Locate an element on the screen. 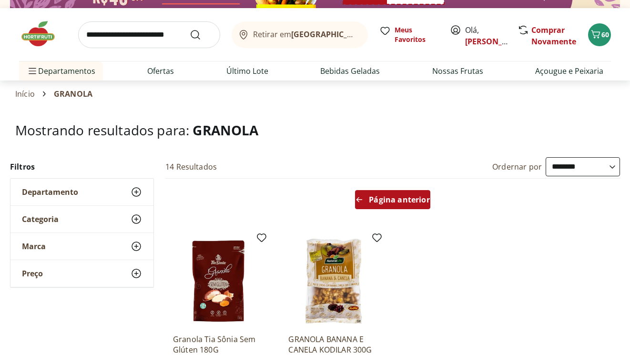 This screenshot has width=630, height=364. span: Página anterior is located at coordinates (399, 199).